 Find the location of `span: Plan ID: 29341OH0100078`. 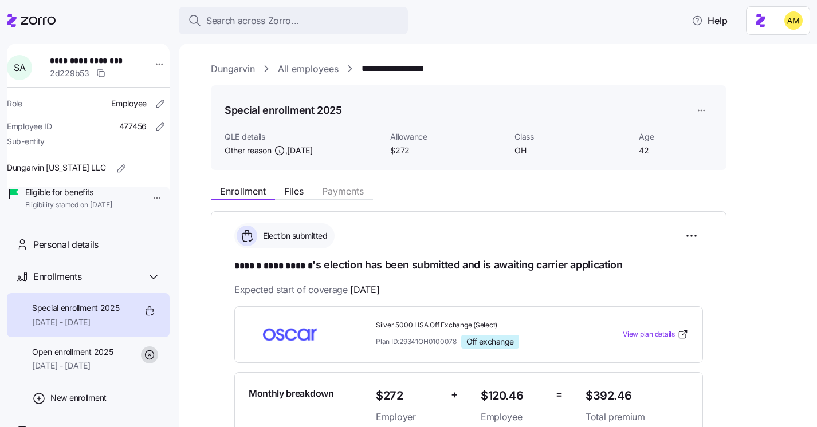

span: Plan ID: 29341OH0100078 is located at coordinates (416, 341).